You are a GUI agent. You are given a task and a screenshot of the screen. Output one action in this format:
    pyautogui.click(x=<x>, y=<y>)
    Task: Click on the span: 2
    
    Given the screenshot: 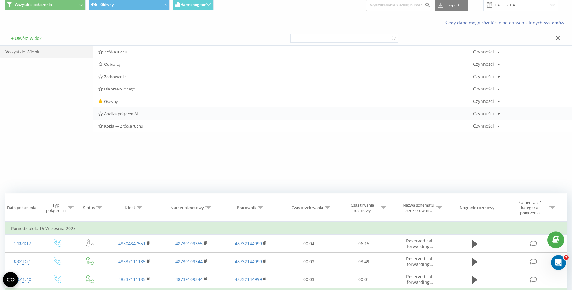 What is the action you would take?
    pyautogui.click(x=566, y=258)
    